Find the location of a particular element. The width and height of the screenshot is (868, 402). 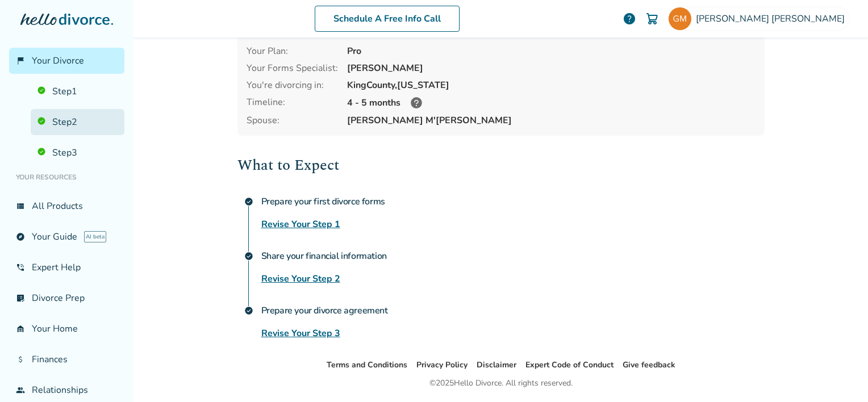

span: Your Divorce is located at coordinates (58, 61).